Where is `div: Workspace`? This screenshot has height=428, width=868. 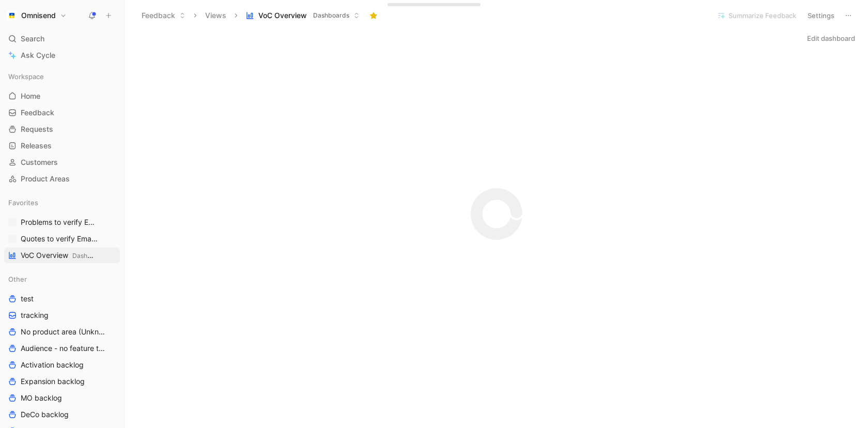 div: Workspace is located at coordinates (62, 77).